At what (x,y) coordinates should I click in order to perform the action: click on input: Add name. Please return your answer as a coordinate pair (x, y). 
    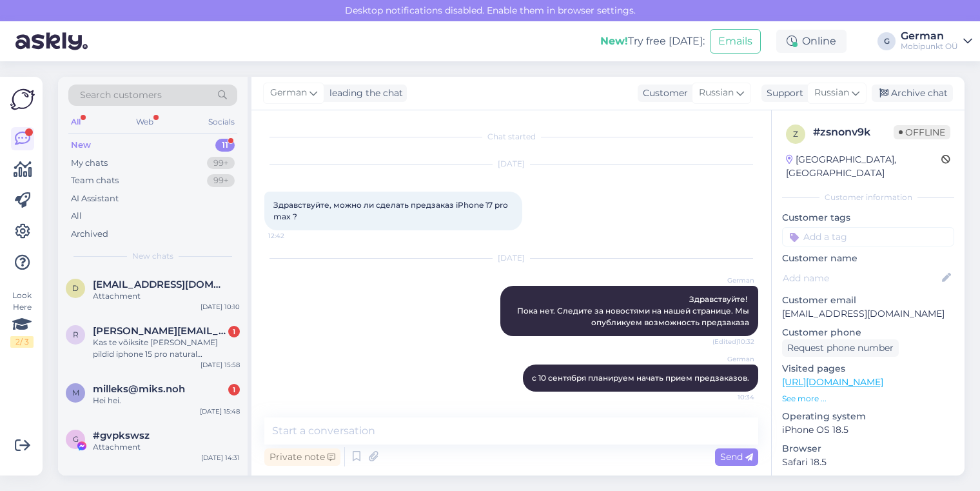
    Looking at the image, I should click on (861, 278).